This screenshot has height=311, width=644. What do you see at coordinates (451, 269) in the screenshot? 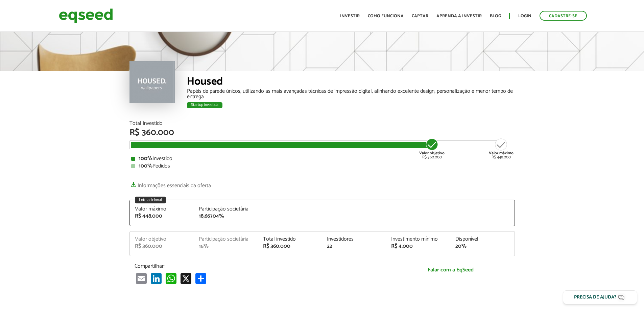
I see `a: Falar com a EqSeed` at bounding box center [451, 269].